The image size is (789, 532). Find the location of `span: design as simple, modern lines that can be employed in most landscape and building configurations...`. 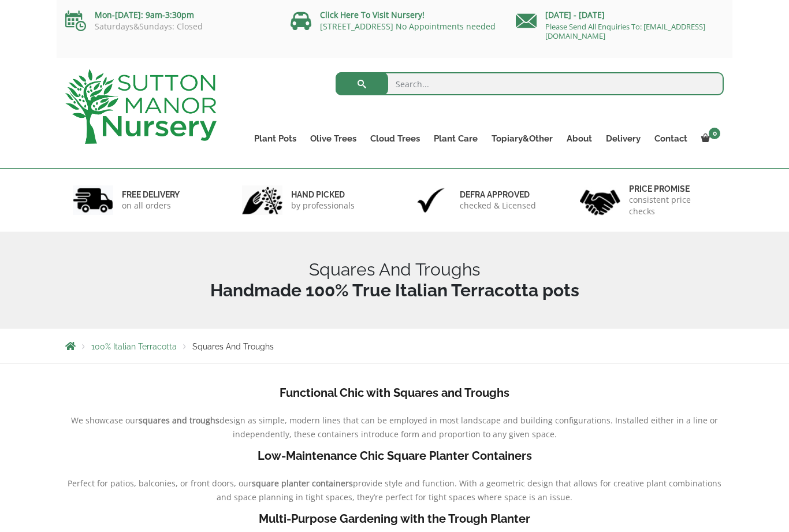

span: design as simple, modern lines that can be employed in most landscape and building configurations... is located at coordinates (468, 426).